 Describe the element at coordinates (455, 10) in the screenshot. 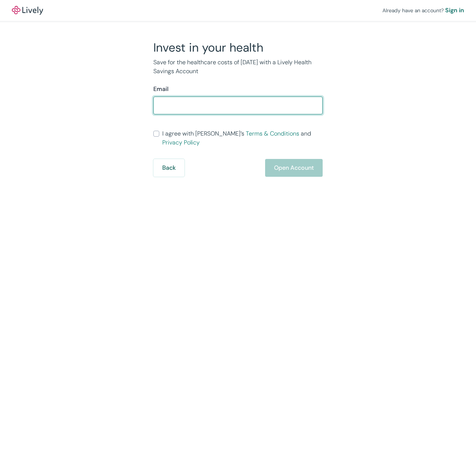

I see `a: Sign in` at that location.